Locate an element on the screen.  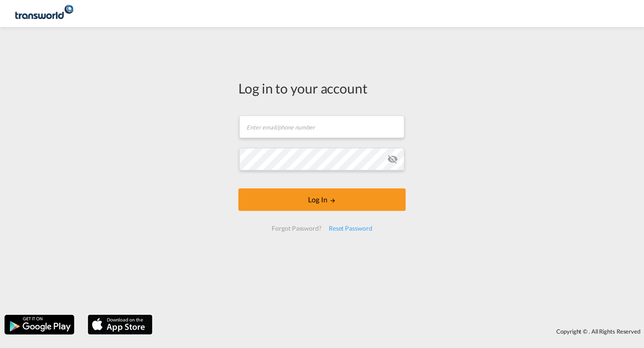
div: Log in to your account is located at coordinates (322, 88).